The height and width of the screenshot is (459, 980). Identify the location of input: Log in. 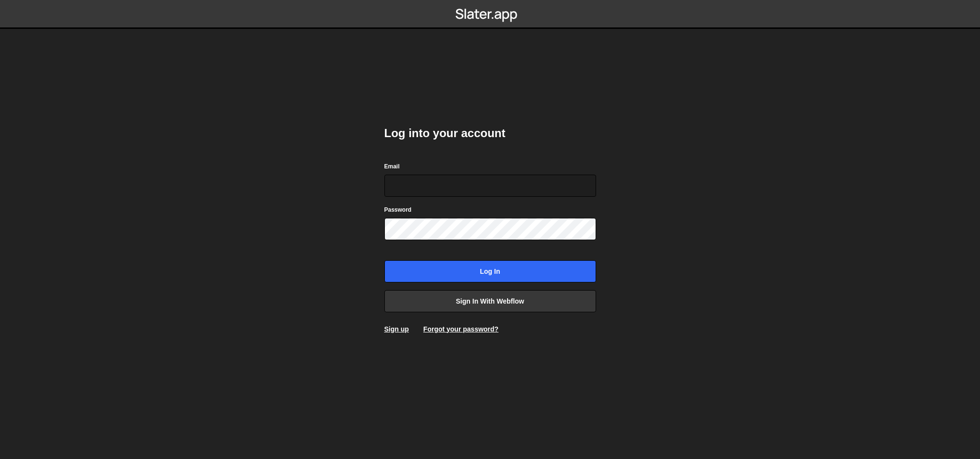
(490, 272).